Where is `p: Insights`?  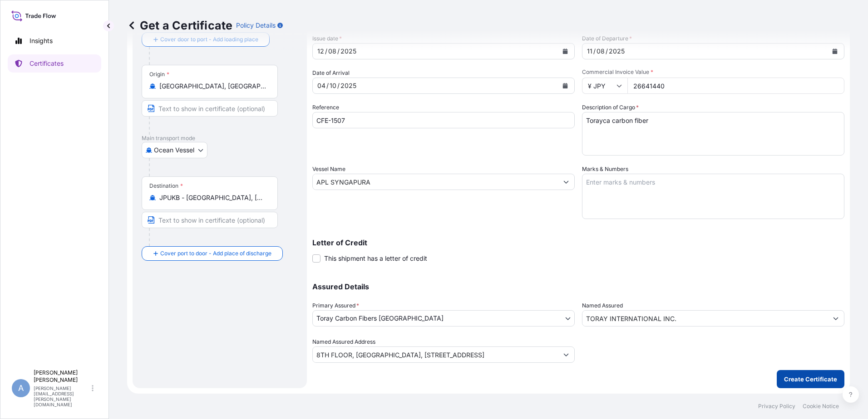
p: Insights is located at coordinates (41, 41).